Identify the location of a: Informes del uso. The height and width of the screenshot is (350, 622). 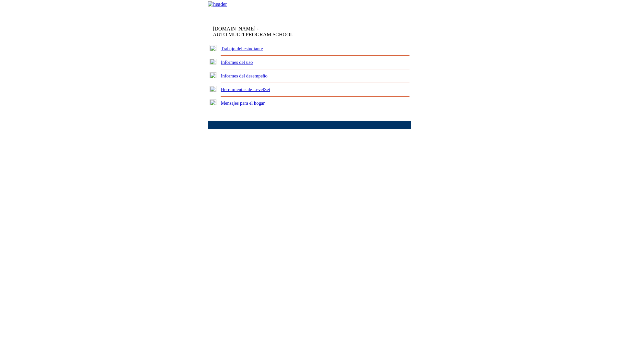
(237, 62).